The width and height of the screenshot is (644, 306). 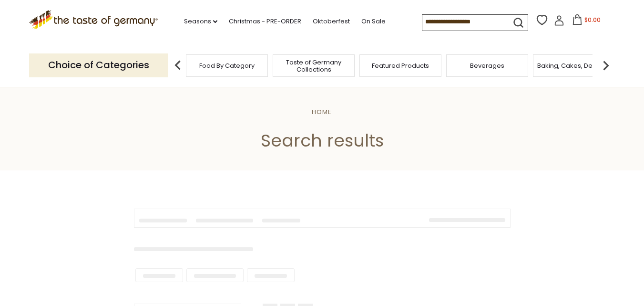 I want to click on span: Home, so click(x=322, y=111).